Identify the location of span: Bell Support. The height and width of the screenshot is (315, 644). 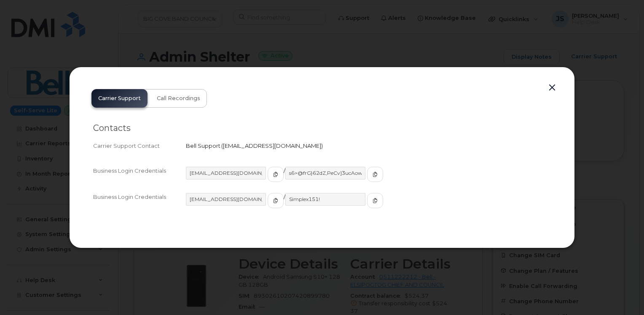
(203, 145).